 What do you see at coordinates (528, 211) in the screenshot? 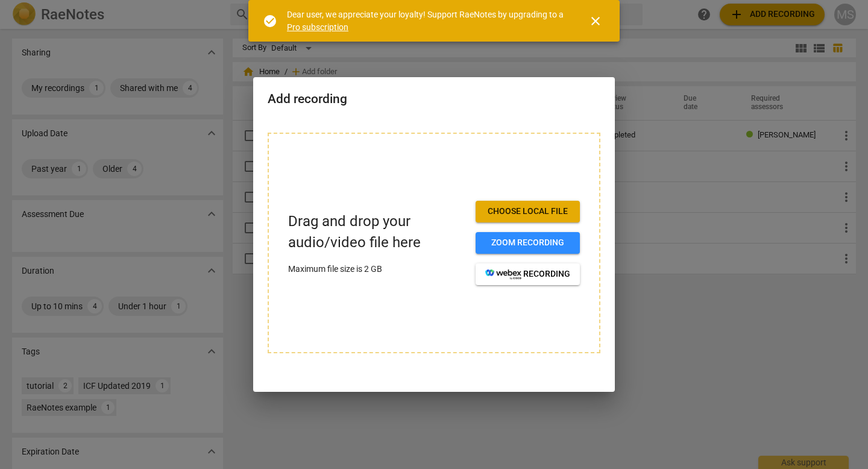
I see `span: Choose local file` at bounding box center [528, 211].